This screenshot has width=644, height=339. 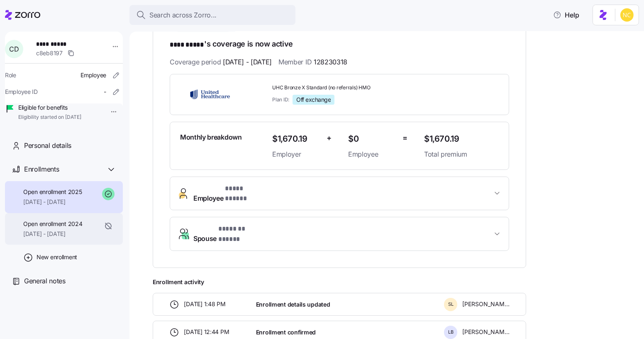 What do you see at coordinates (52, 192) in the screenshot?
I see `span: Open enrollment 2025` at bounding box center [52, 192].